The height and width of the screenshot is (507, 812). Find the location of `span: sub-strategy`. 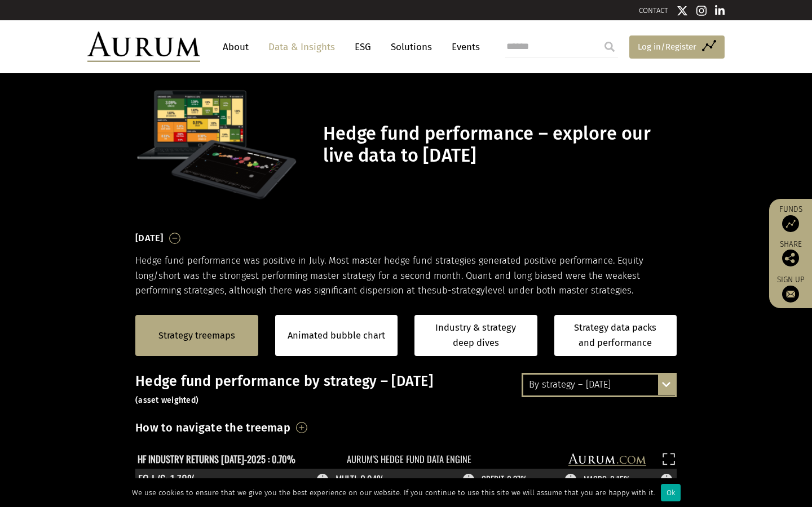

span: sub-strategy is located at coordinates (459, 290).